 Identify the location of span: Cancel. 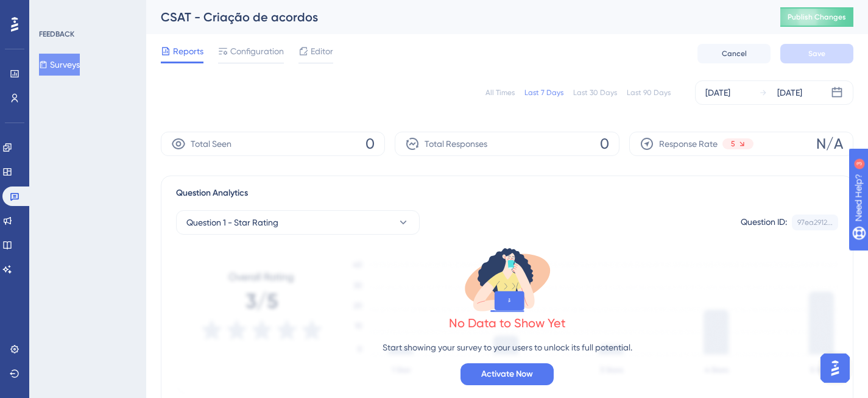
(734, 54).